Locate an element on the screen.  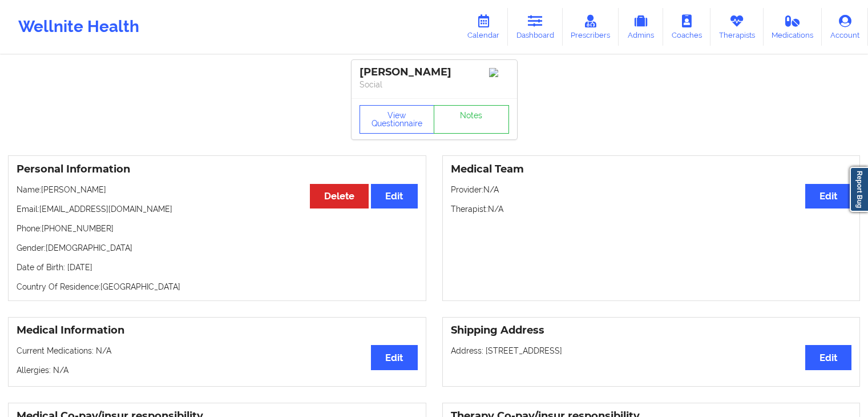
a: Dashboard is located at coordinates (535, 27).